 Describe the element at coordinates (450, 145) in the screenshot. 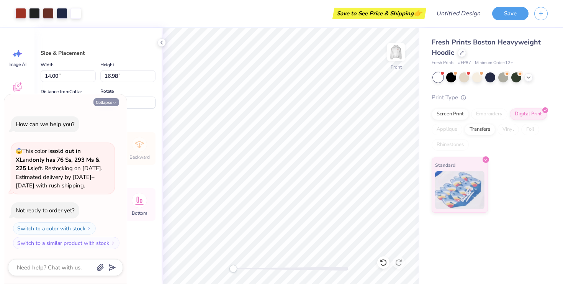

I see `div: Rhinestones` at that location.